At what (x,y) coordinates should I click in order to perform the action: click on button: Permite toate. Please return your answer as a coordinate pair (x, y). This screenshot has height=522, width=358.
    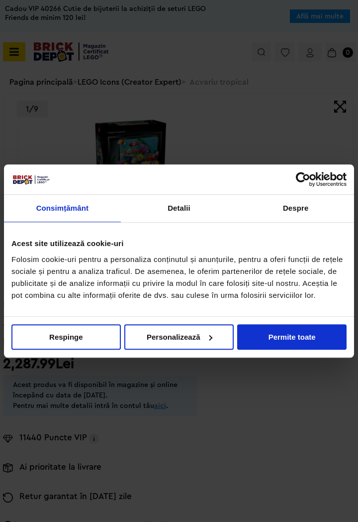
    Looking at the image, I should click on (292, 337).